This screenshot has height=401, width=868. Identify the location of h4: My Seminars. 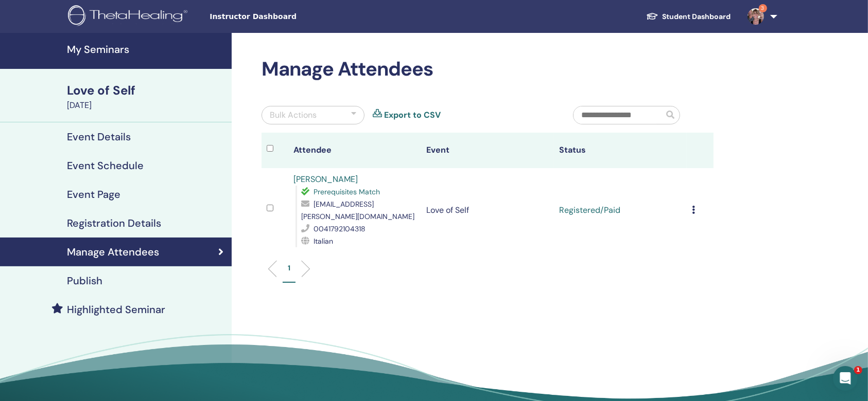
(146, 49).